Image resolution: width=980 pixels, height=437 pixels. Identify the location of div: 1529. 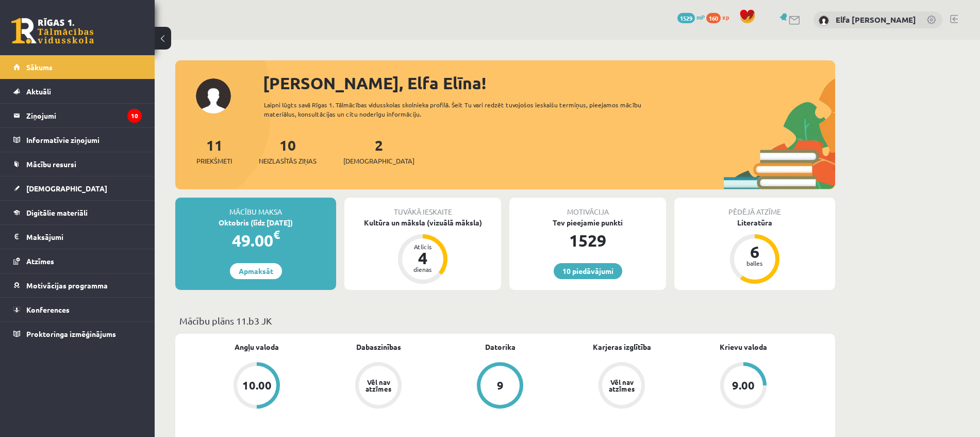
(588, 240).